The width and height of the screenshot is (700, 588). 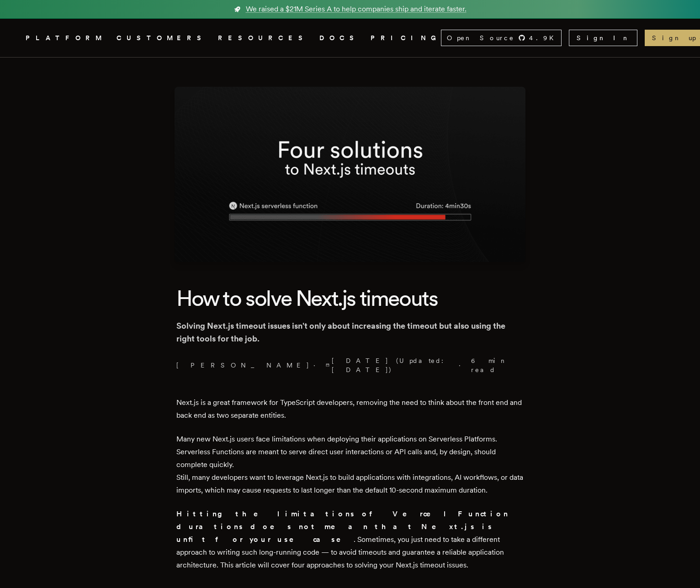 What do you see at coordinates (343, 527) in the screenshot?
I see `strong: Hitting the limitations of Vercel Function durations does not mean that Next.js is unfit for your...` at bounding box center [343, 527].